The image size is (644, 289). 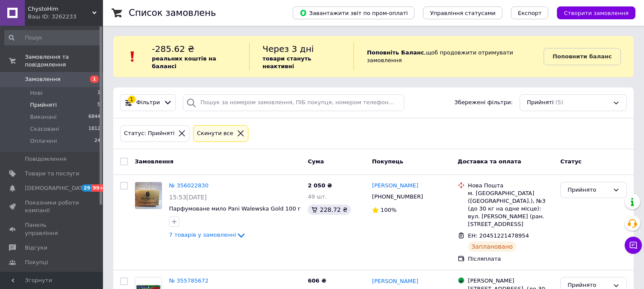 What do you see at coordinates (315, 161) in the screenshot?
I see `span: Cума` at bounding box center [315, 161].